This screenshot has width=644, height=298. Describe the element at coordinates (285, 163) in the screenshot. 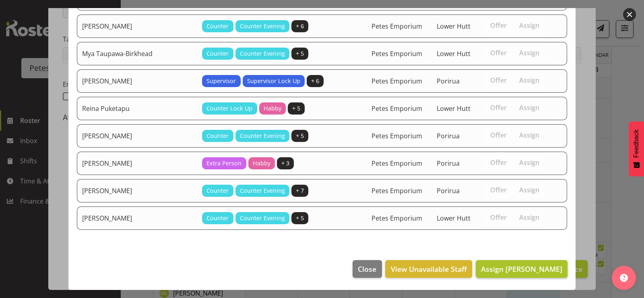

I see `span: + 3` at that location.